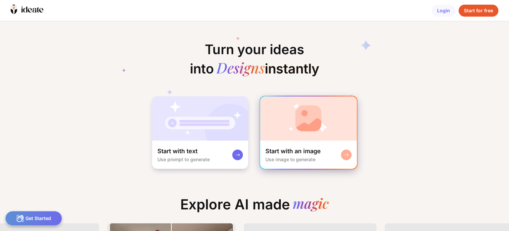 This screenshot has width=509, height=231. What do you see at coordinates (309, 118) in the screenshot?
I see `img: startWithImageCardBg.jpg` at bounding box center [309, 118].